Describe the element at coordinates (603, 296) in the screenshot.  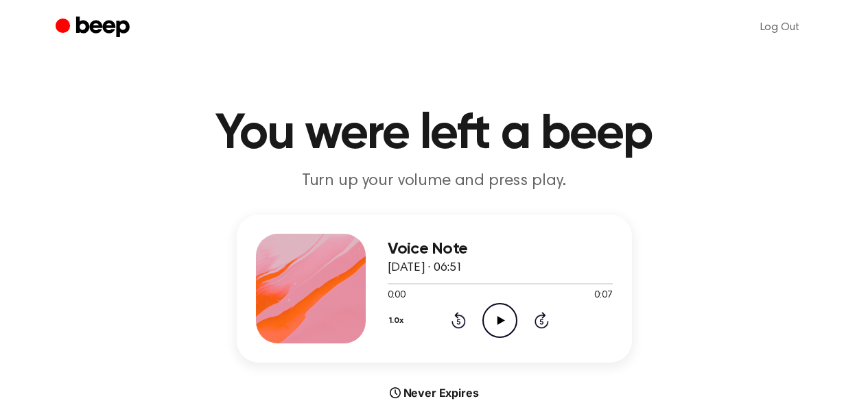
I see `span: 0:07` at that location.